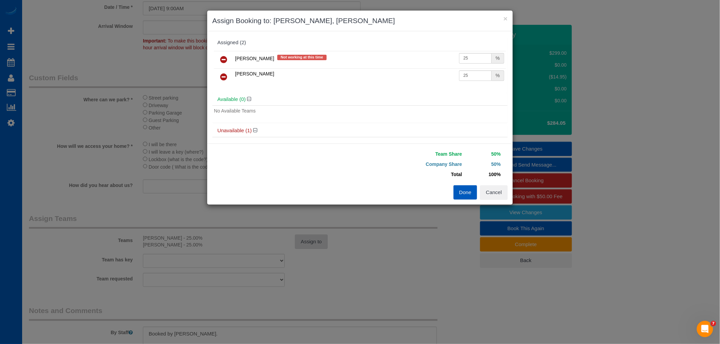 The image size is (720, 344). Describe the element at coordinates (414, 164) in the screenshot. I see `td: Company Share` at that location.